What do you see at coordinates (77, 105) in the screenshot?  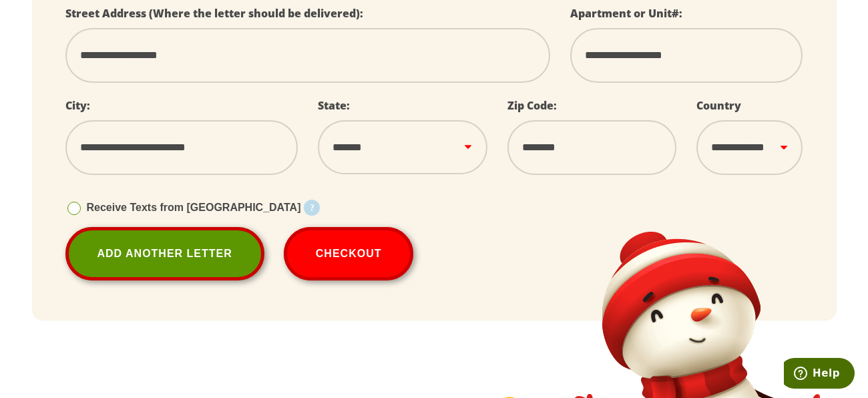 I see `label: City:` at bounding box center [77, 105].